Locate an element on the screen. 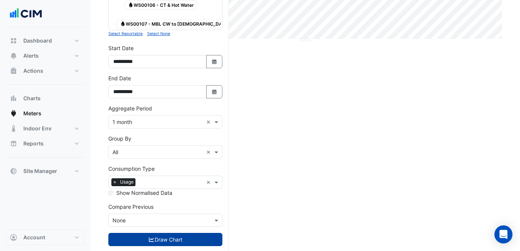 The width and height of the screenshot is (520, 251). button: Dashboard is located at coordinates (45, 41).